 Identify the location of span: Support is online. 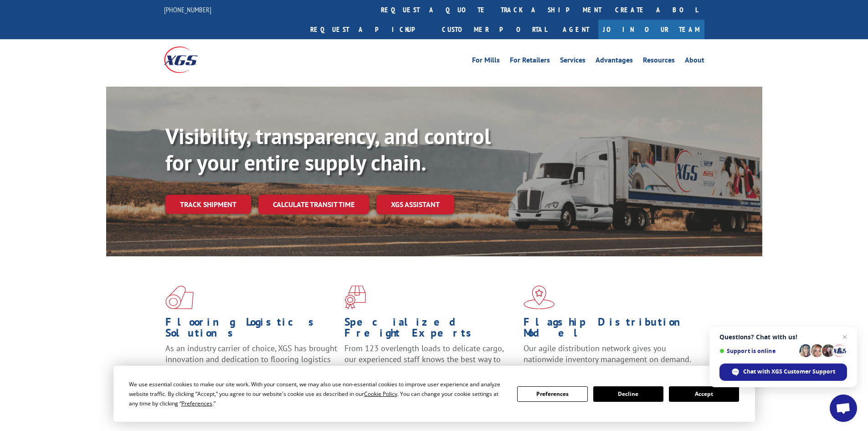
(758, 351).